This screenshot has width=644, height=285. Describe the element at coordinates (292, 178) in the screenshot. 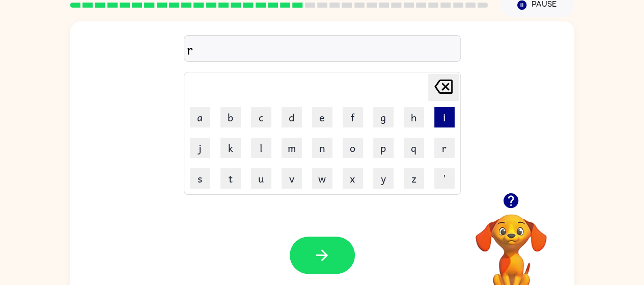

I see `button: v` at that location.